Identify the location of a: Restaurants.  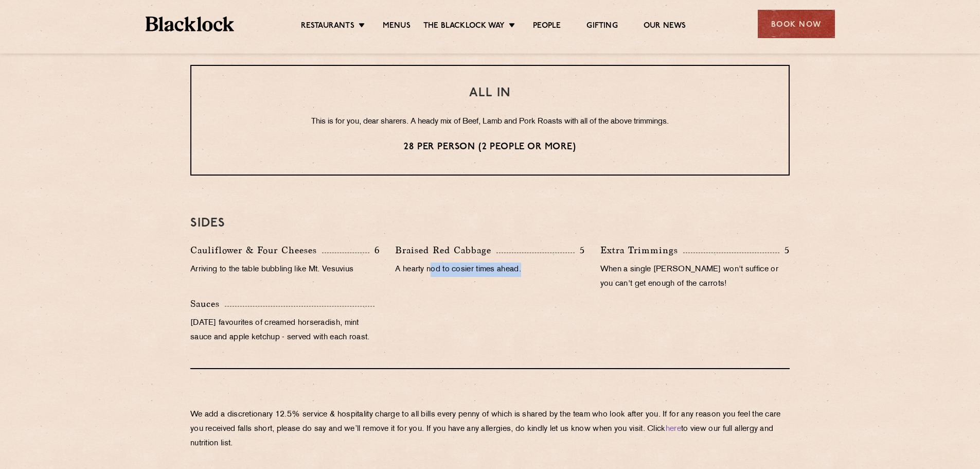
(328, 27).